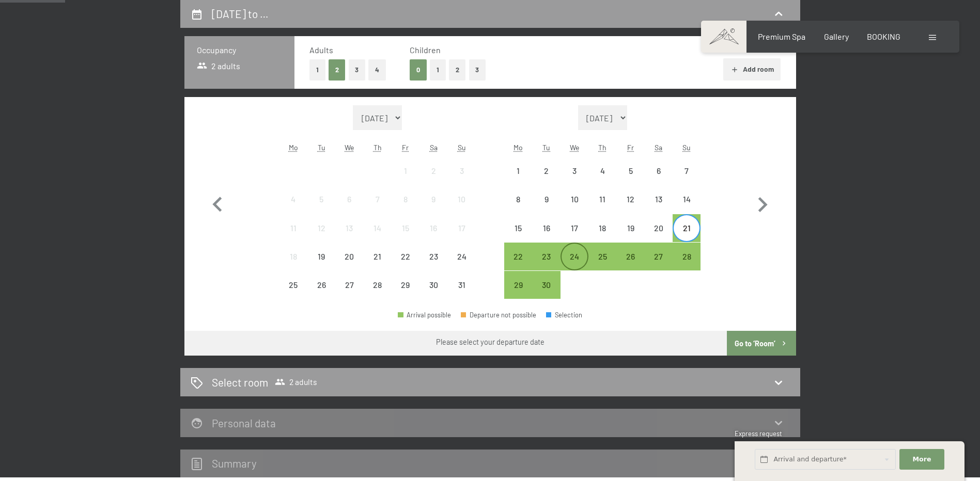 The width and height of the screenshot is (980, 481). I want to click on div: Thu Sep 25 2025, so click(602, 257).